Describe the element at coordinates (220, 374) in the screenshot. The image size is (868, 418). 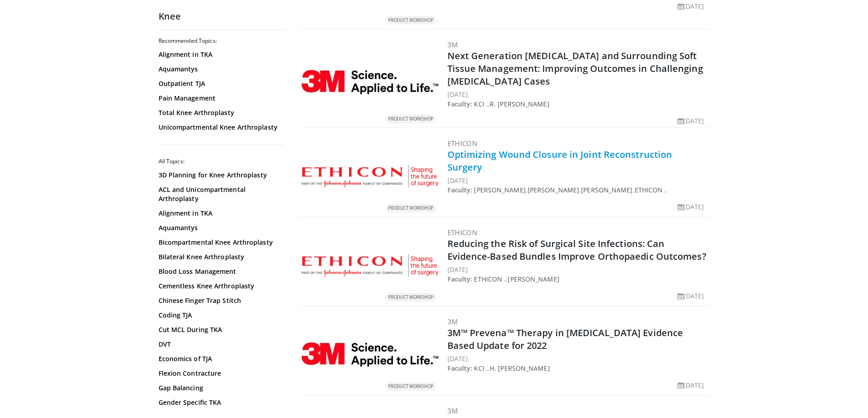
I see `a: Flexion Contracture` at that location.